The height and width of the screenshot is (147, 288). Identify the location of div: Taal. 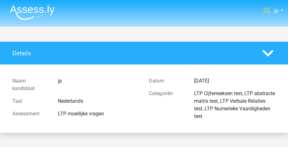
(30, 101).